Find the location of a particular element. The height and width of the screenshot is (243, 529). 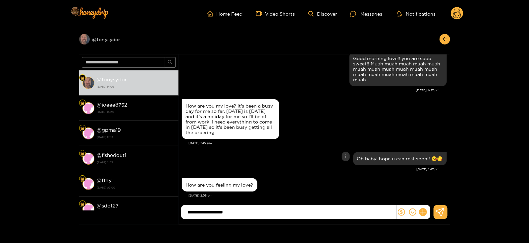

div: Good morning love!! you are sooo sweet!! Muah muah muah muah muah muah muah muah muah muah muah m... is located at coordinates (398, 69).